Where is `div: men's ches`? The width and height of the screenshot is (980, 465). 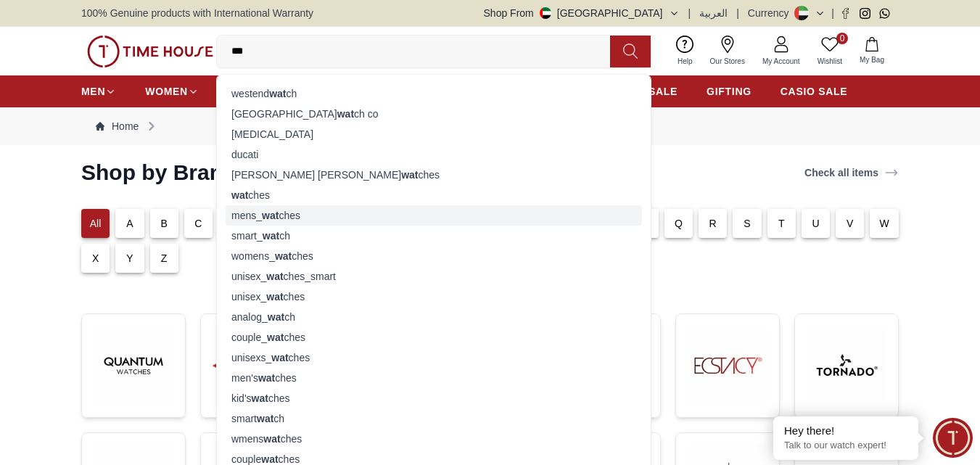
div: men's ches is located at coordinates (434, 378).